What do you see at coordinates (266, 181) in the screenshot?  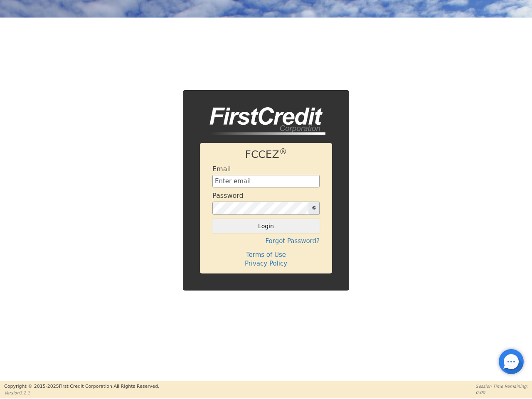 I see `input: Enter email` at bounding box center [266, 181].